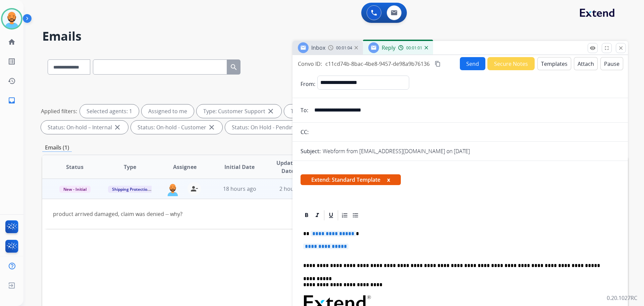 Image resolution: width=644 pixels, height=306 pixels. I want to click on p: Convo ID:, so click(310, 64).